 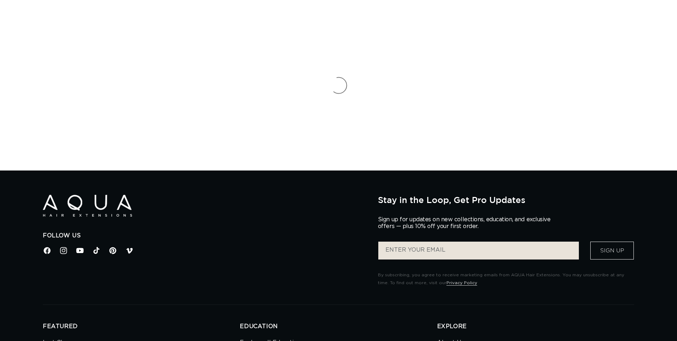 What do you see at coordinates (479, 250) in the screenshot?
I see `input: ENTER YOUR EMAIL` at bounding box center [479, 250].